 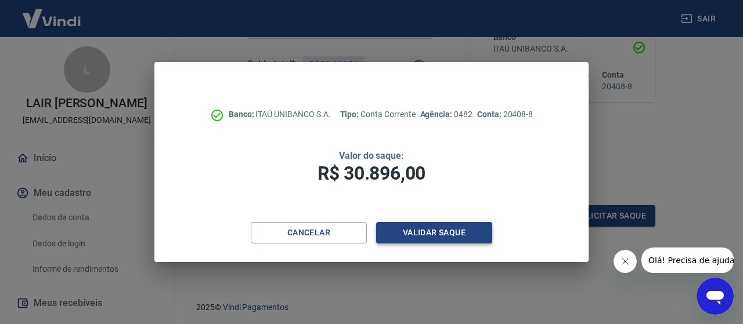 I want to click on span: Conta:, so click(x=490, y=114).